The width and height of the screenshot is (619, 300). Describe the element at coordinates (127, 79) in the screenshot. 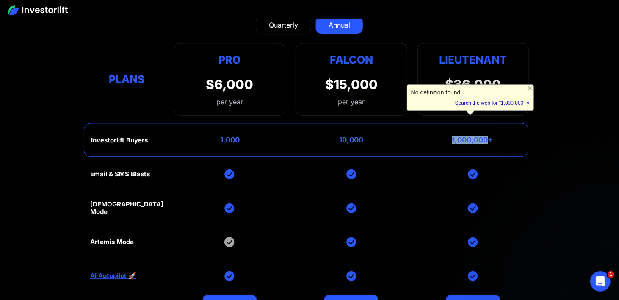

I see `div: Plans` at that location.